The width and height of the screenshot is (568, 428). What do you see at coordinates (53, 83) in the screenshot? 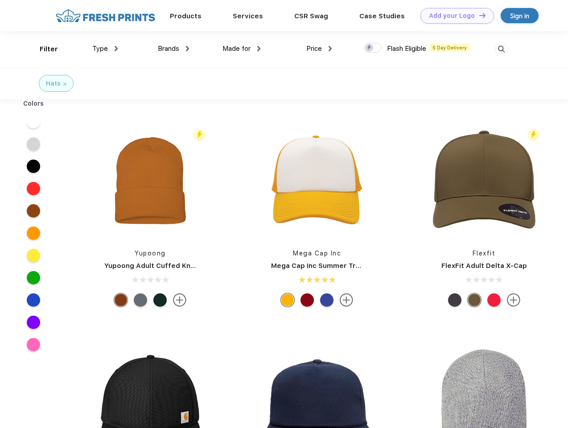
I see `div: Hats` at bounding box center [53, 83].